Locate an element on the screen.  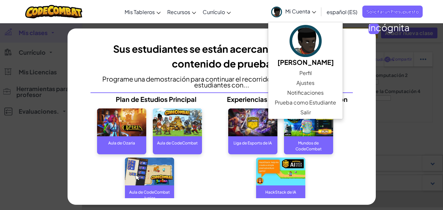
font: Aula de CodeCombat Junior is located at coordinates (150, 195).